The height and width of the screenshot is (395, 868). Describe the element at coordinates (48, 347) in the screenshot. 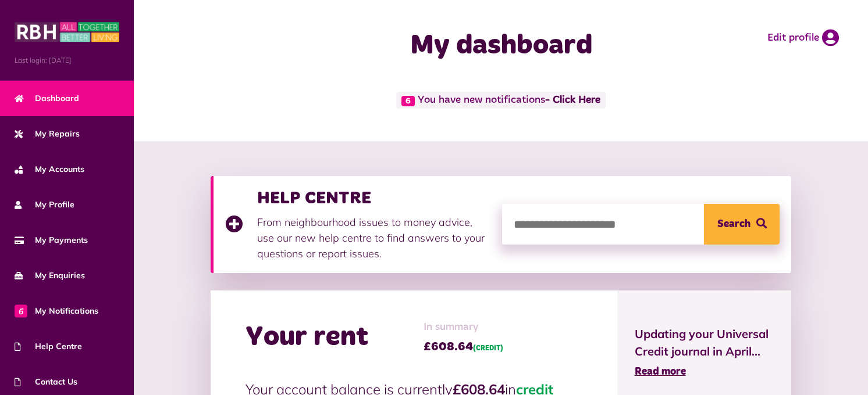

I see `span: Help Centre` at that location.